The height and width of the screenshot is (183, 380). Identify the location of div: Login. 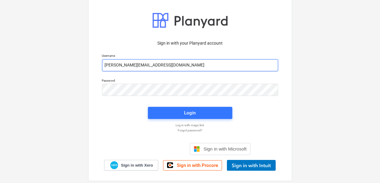
(190, 113).